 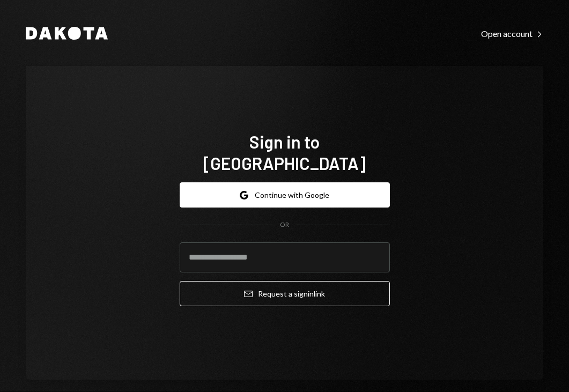 I want to click on button: Continue with Google, so click(x=285, y=195).